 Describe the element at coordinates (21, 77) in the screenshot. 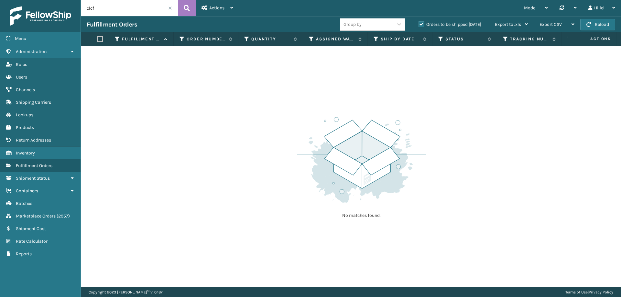

I see `span: Users` at that location.